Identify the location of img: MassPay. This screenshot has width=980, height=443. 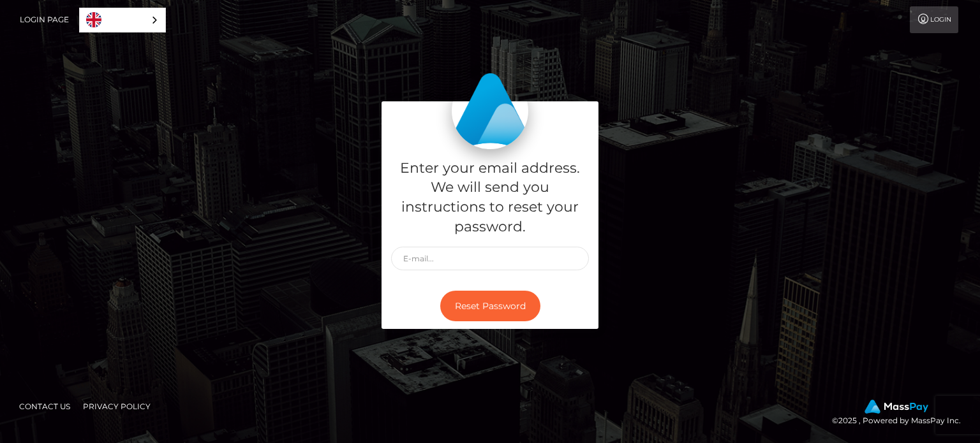
(896, 407).